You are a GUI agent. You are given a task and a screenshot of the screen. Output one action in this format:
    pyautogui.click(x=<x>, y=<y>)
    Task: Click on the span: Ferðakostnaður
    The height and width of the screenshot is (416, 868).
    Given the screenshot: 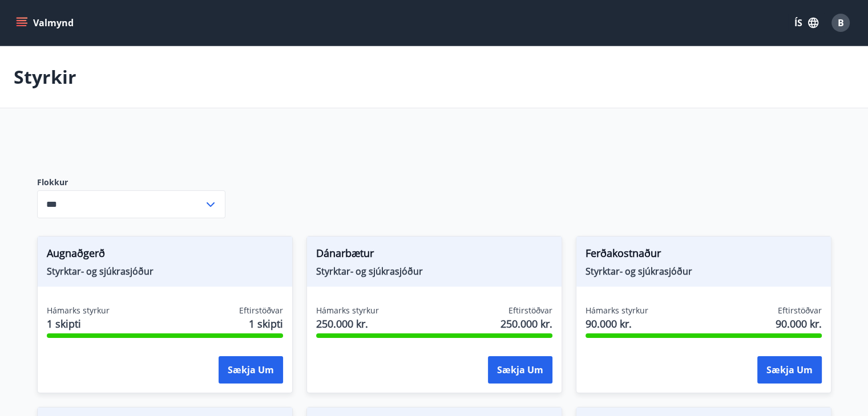 What is the action you would take?
    pyautogui.click(x=703, y=255)
    